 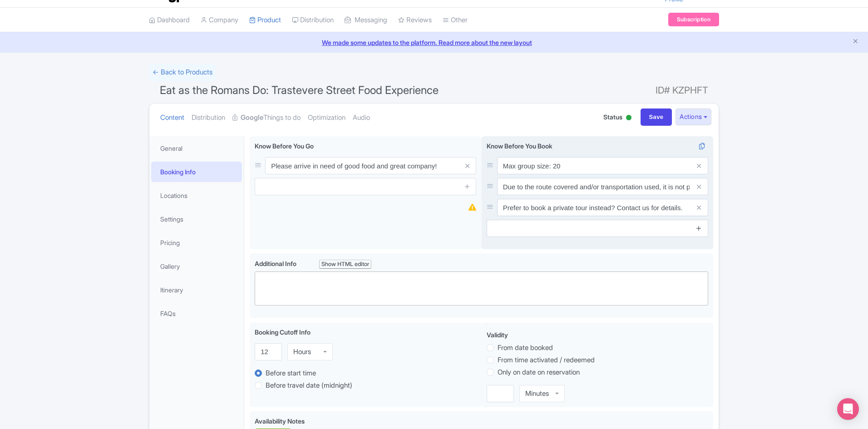 I want to click on a: Content, so click(x=172, y=118).